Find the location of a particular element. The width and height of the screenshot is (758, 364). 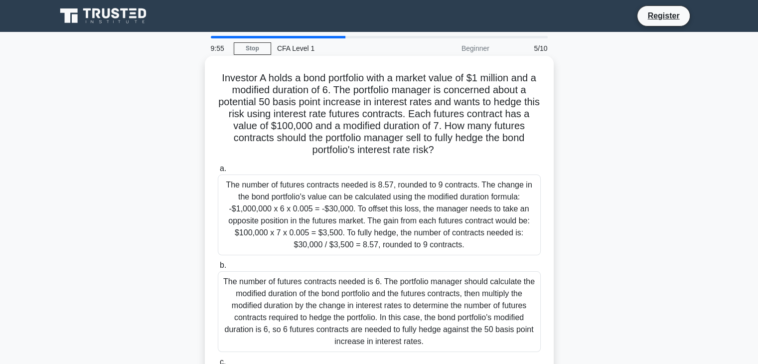

a: Register is located at coordinates (663, 15).